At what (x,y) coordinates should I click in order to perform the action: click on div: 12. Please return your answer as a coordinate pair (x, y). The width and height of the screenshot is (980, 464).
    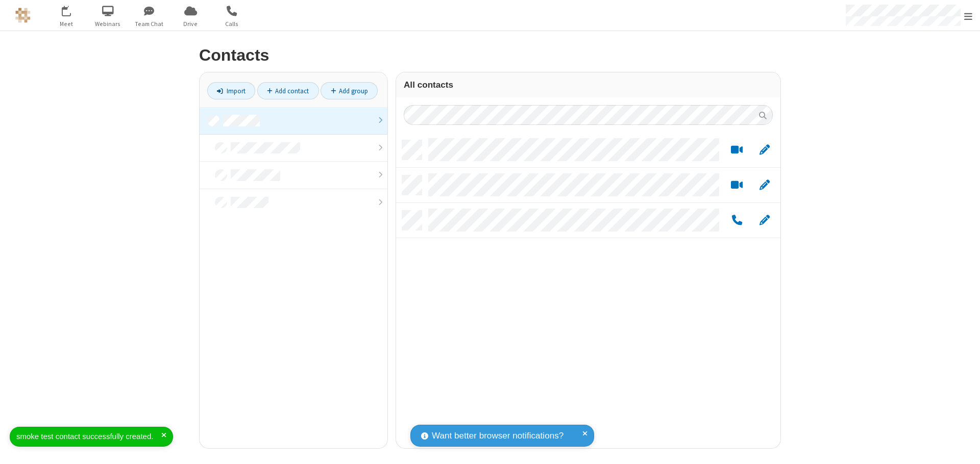
    Looking at the image, I should click on (72, 9).